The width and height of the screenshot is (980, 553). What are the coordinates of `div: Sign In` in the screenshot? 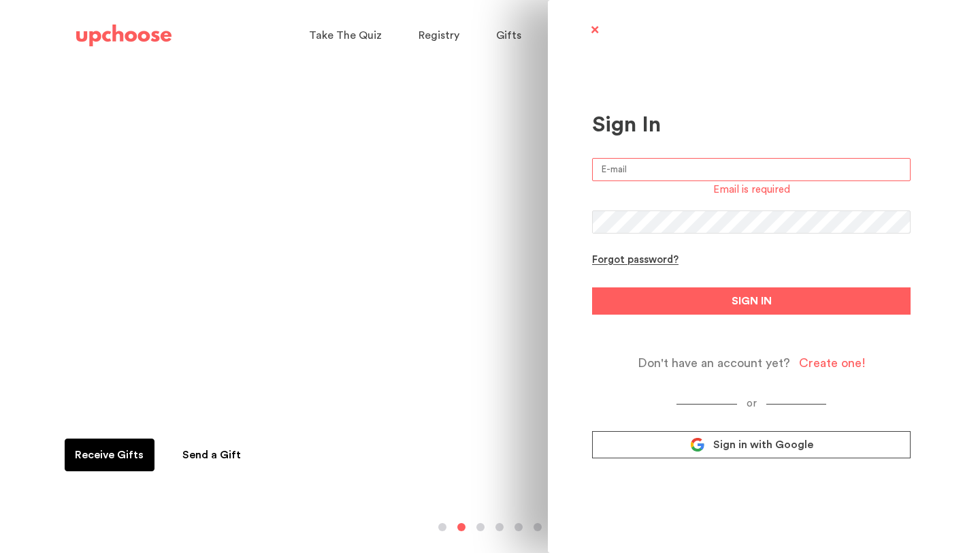 It's located at (751, 125).